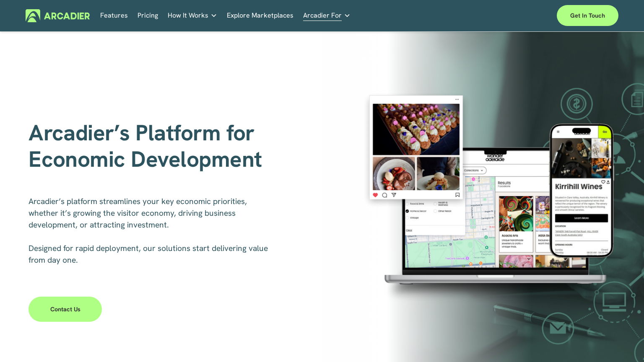 This screenshot has width=644, height=362. Describe the element at coordinates (65, 309) in the screenshot. I see `a: Contact Us` at that location.